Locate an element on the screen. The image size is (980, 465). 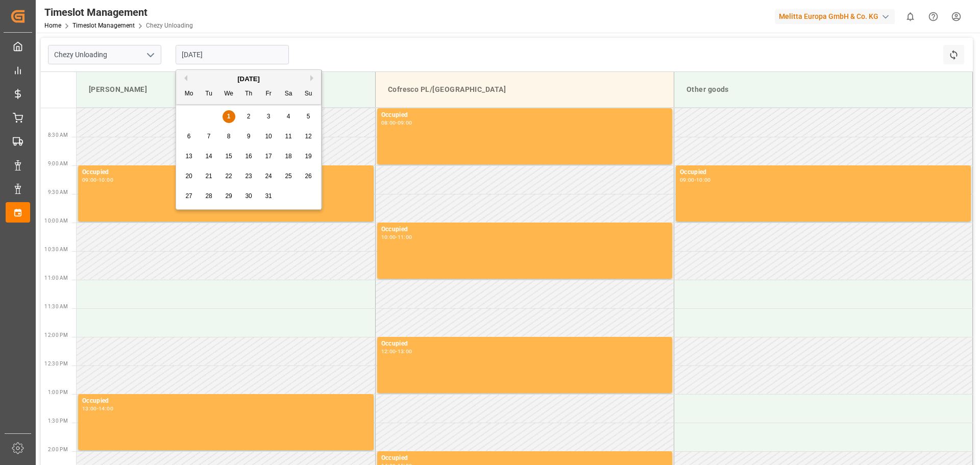
span: 18 is located at coordinates (288, 157).